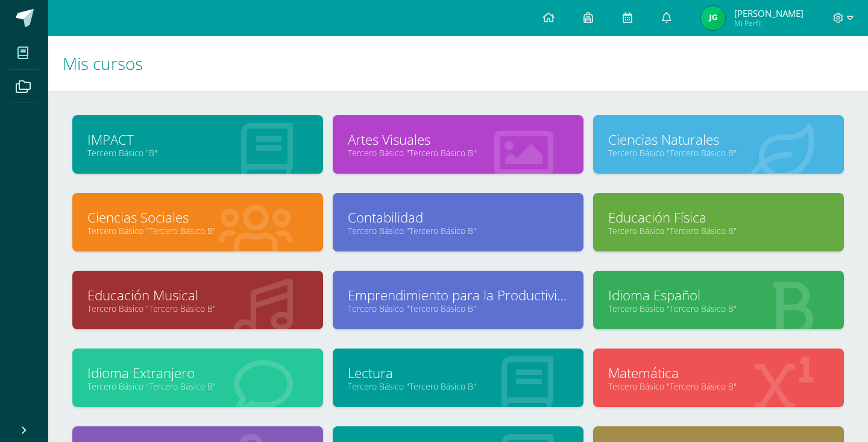 This screenshot has height=442, width=868. What do you see at coordinates (198, 373) in the screenshot?
I see `a: Idioma Extranjero` at bounding box center [198, 373].